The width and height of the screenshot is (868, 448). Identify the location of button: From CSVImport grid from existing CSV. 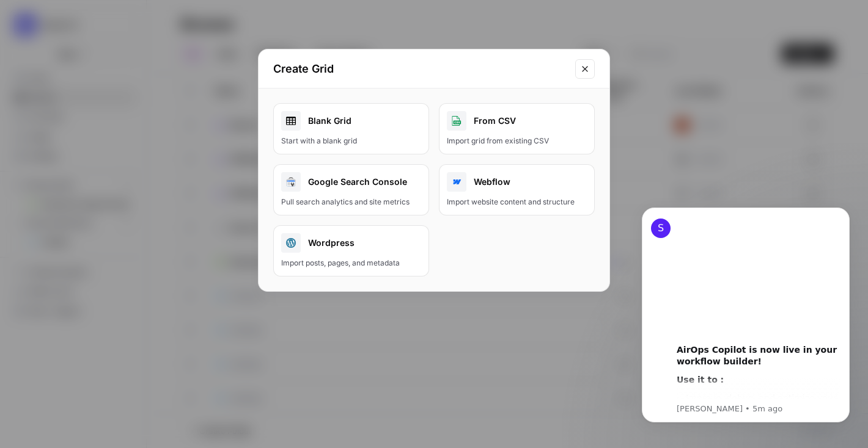
(517, 129).